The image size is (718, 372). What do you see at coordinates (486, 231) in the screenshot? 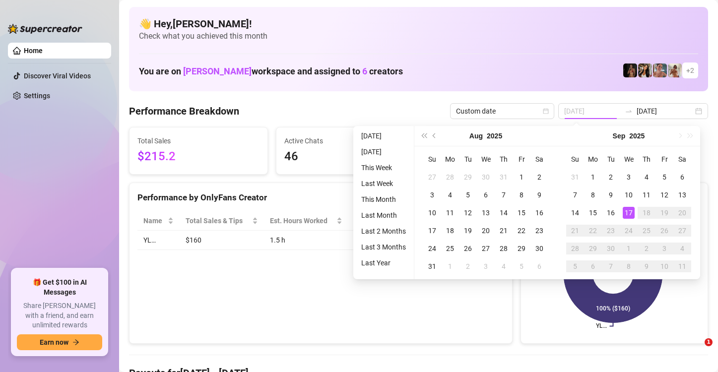
I see `div: 20` at bounding box center [486, 231].